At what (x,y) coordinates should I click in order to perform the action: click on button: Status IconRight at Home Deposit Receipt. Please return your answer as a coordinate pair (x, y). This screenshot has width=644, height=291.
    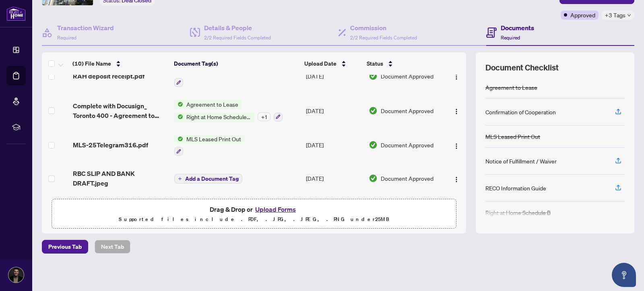
    Looking at the image, I should click on (220, 76).